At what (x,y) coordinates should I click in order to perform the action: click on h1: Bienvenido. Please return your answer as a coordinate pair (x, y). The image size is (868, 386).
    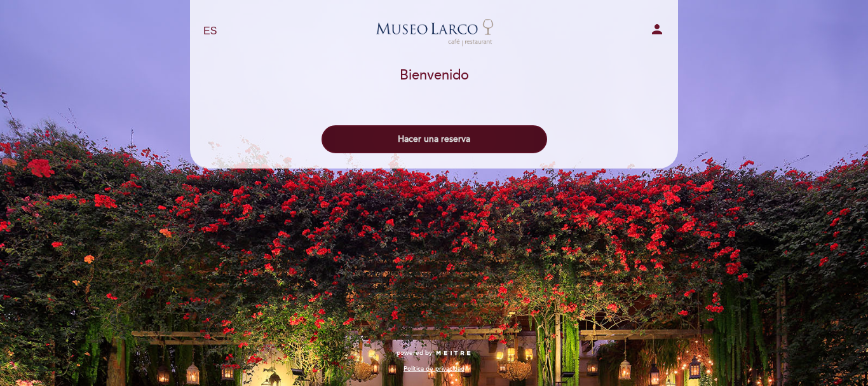
    Looking at the image, I should click on (434, 76).